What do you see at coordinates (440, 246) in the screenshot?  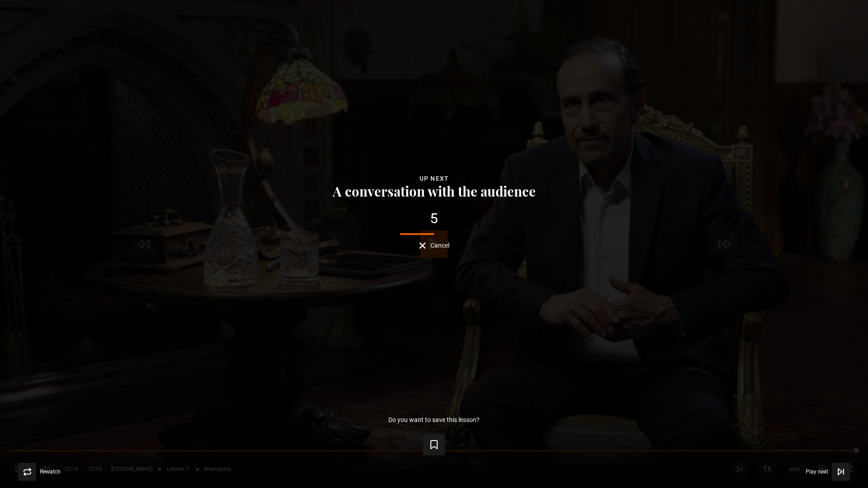 I see `span: Cancel` at bounding box center [440, 246].